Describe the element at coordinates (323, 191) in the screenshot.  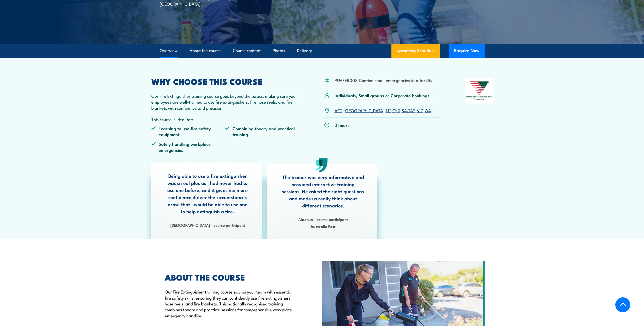
I see `p: The trainer was very informative and provided interactive training sessions. He asked the right q...` at that location.